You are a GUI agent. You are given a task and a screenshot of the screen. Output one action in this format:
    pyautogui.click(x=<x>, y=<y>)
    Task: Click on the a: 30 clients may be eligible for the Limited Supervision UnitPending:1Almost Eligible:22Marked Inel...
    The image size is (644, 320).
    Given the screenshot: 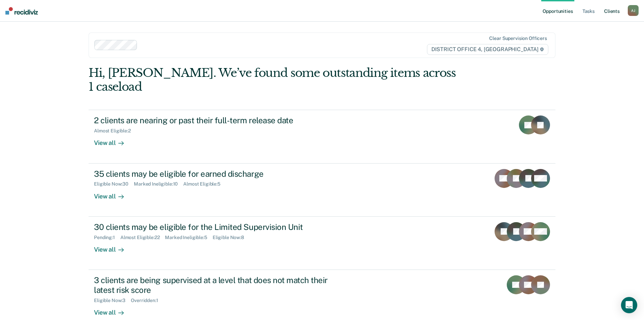 What is the action you would take?
    pyautogui.click(x=322, y=243)
    